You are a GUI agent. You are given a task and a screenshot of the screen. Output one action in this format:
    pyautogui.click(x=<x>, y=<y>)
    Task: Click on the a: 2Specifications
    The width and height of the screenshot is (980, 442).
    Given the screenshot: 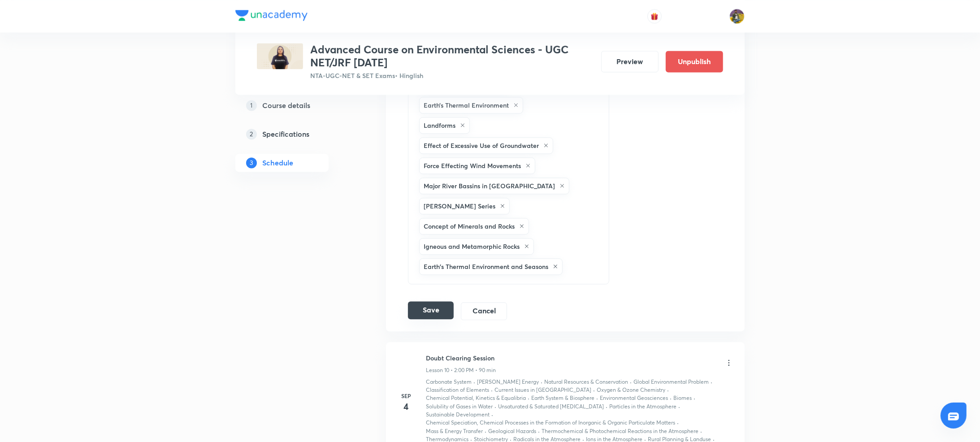 What is the action you would take?
    pyautogui.click(x=297, y=134)
    